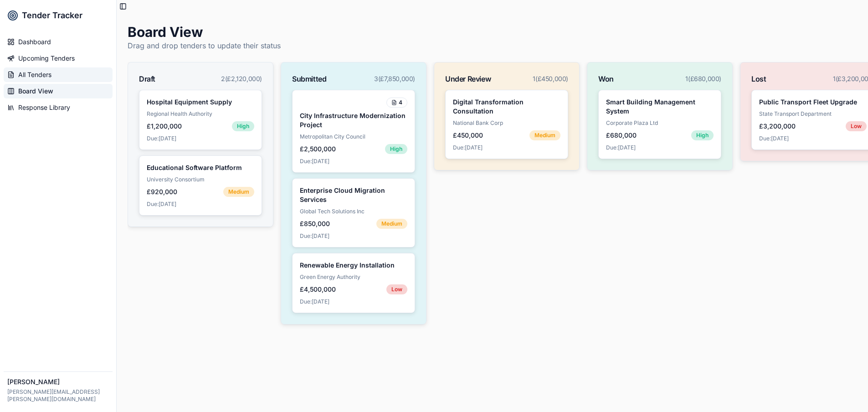 Image resolution: width=868 pixels, height=412 pixels. What do you see at coordinates (52, 15) in the screenshot?
I see `span: Tender Tracker` at bounding box center [52, 15].